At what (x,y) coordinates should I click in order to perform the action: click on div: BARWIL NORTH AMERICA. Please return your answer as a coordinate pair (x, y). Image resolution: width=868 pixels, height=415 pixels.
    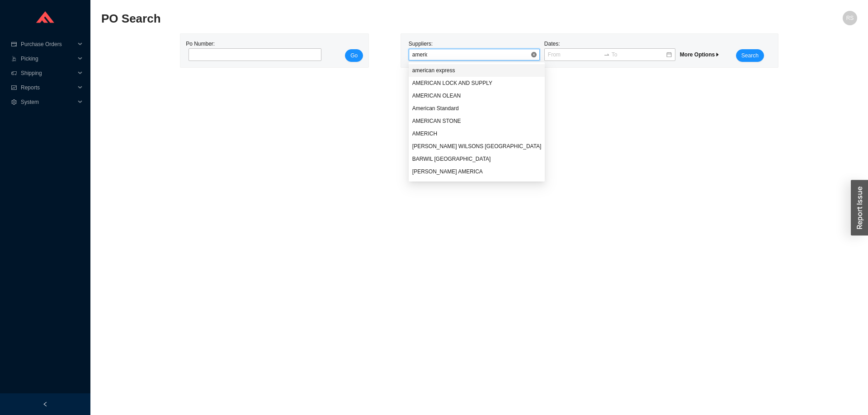
    Looking at the image, I should click on (477, 159).